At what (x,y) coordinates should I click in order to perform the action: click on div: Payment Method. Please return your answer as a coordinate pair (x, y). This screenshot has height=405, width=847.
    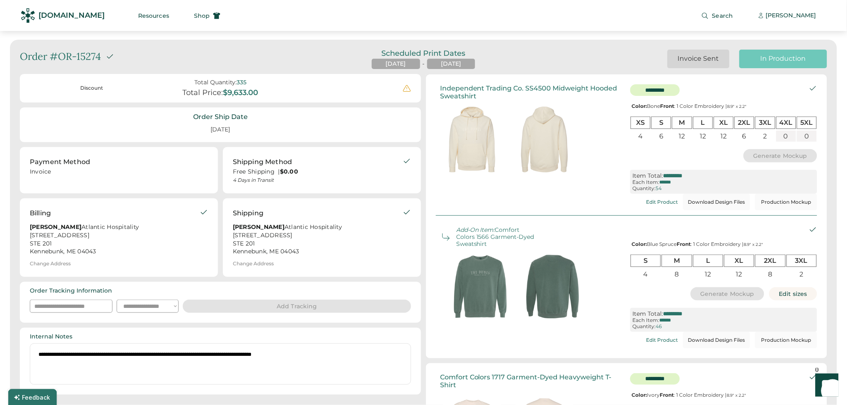
    Looking at the image, I should click on (60, 162).